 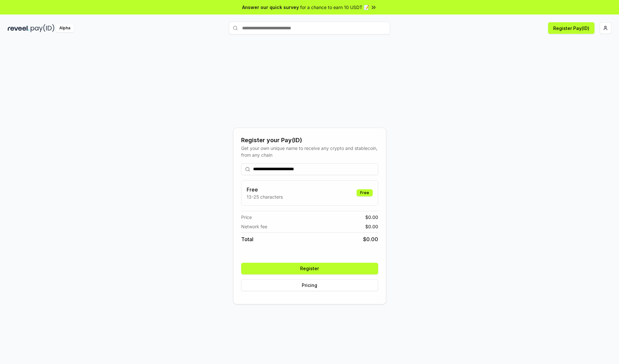 What do you see at coordinates (571, 28) in the screenshot?
I see `button: Register Pay(ID)` at bounding box center [571, 28].